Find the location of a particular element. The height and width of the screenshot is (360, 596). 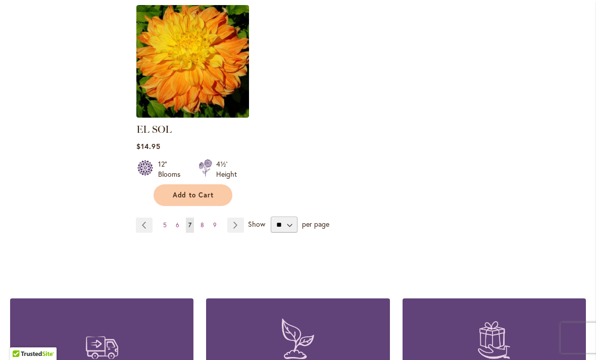

span: 7 is located at coordinates (190, 225).